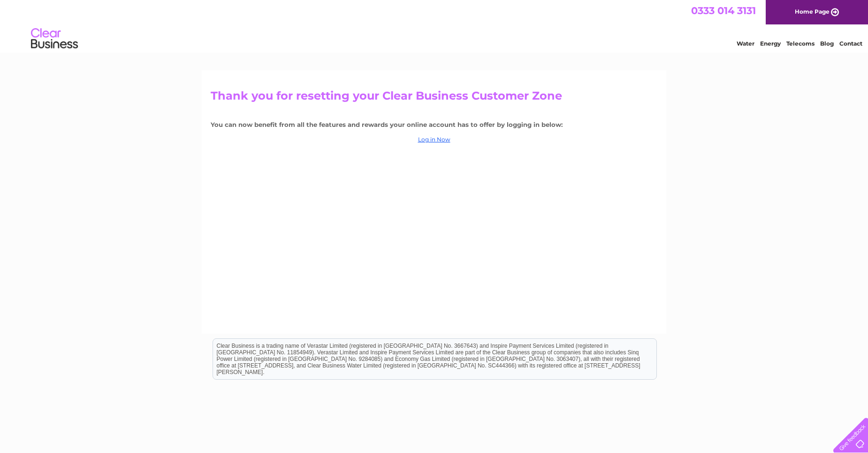 The width and height of the screenshot is (868, 453). What do you see at coordinates (851, 43) in the screenshot?
I see `a: Contact` at bounding box center [851, 43].